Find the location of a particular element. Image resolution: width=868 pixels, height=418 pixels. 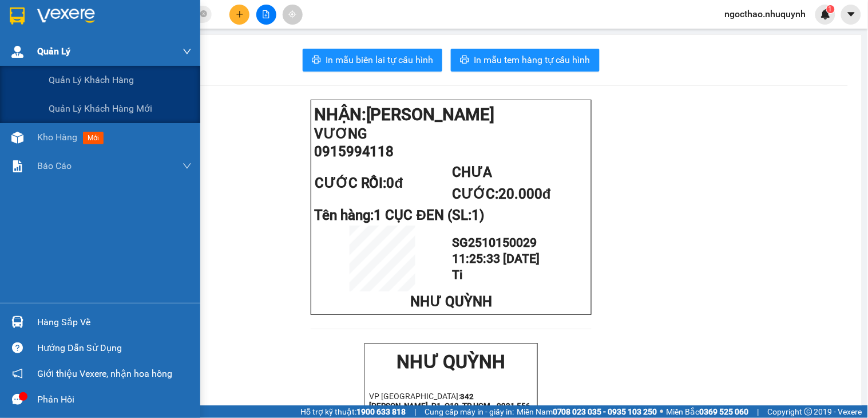

span: Miền Nam is located at coordinates (587, 412).